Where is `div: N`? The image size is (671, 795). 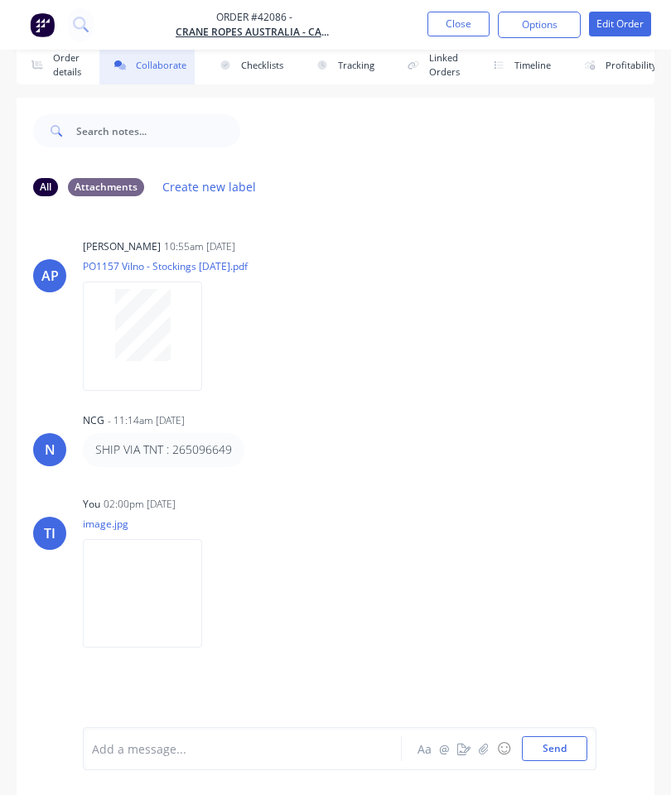 div: N is located at coordinates (50, 450).